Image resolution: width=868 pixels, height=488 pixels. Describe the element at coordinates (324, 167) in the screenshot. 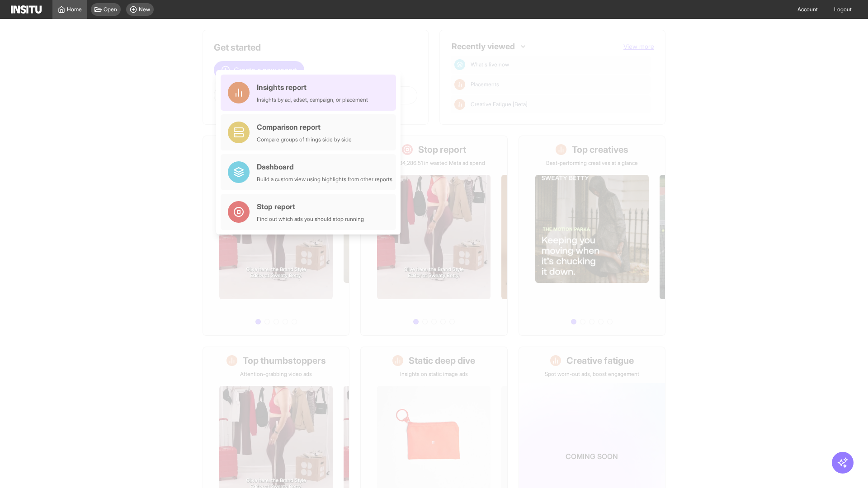

I see `div: Dashboard` at that location.